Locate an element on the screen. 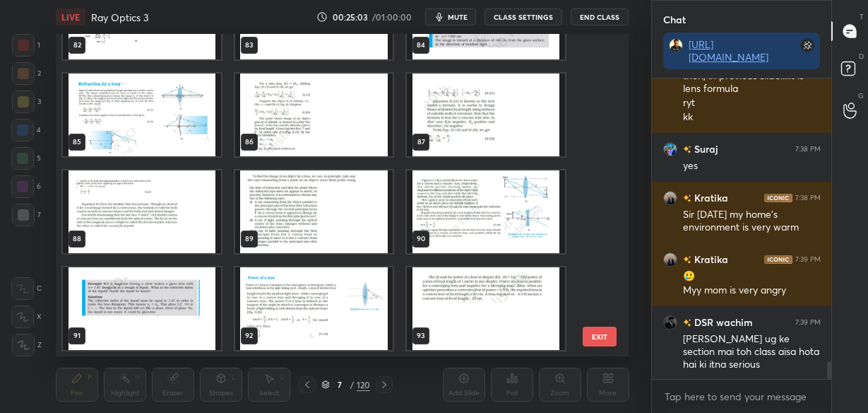 The width and height of the screenshot is (868, 413). img: 48d19d24f8214c8f85461ad0a993ac84.jpg is located at coordinates (671, 149).